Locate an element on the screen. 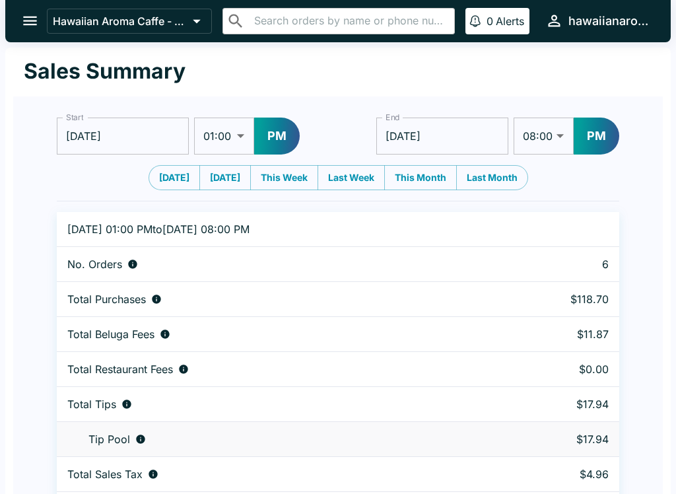 This screenshot has width=676, height=494. div: Aggregate order subtotals is located at coordinates (273, 299).